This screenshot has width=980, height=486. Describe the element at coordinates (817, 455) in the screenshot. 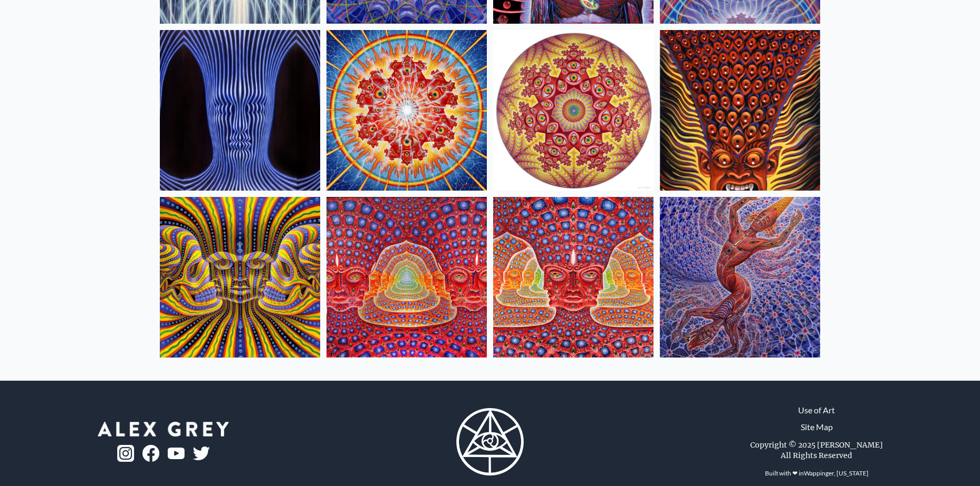

I see `div: All Rights Reserved` at that location.